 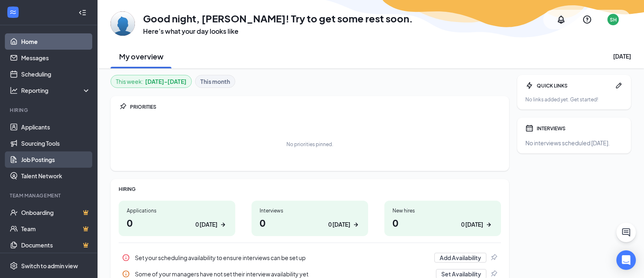 I want to click on div: New hires, so click(x=442, y=210).